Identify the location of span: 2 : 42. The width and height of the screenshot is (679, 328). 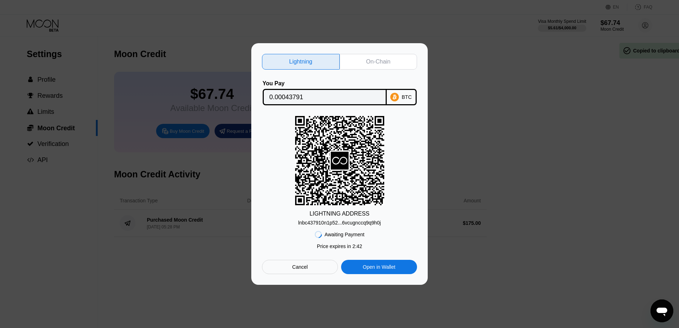
(357, 246).